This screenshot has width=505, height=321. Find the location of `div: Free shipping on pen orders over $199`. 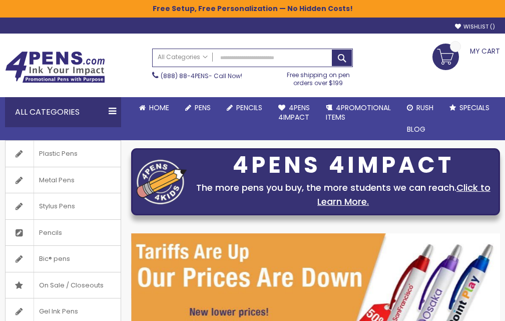

div: Free shipping on pen orders over $199 is located at coordinates (318, 77).